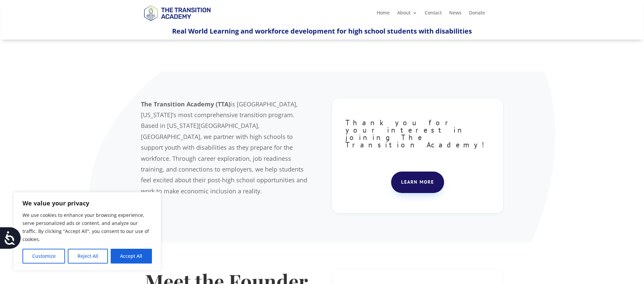 The height and width of the screenshot is (284, 644). What do you see at coordinates (417, 182) in the screenshot?
I see `a: Learn more` at bounding box center [417, 182].